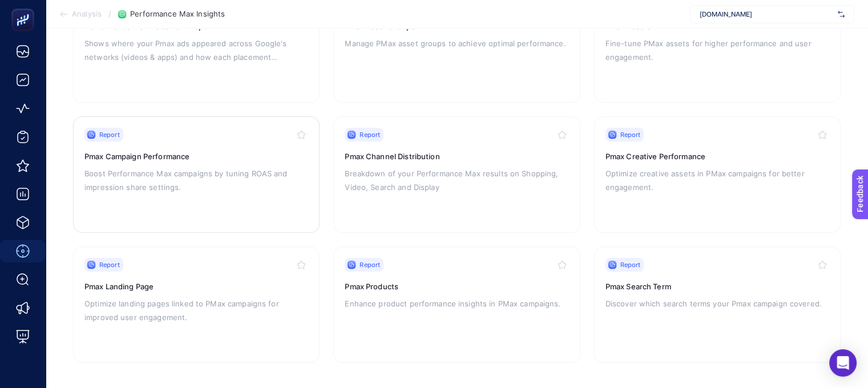 The width and height of the screenshot is (868, 388). I want to click on div: Open Intercom Messenger, so click(843, 363).